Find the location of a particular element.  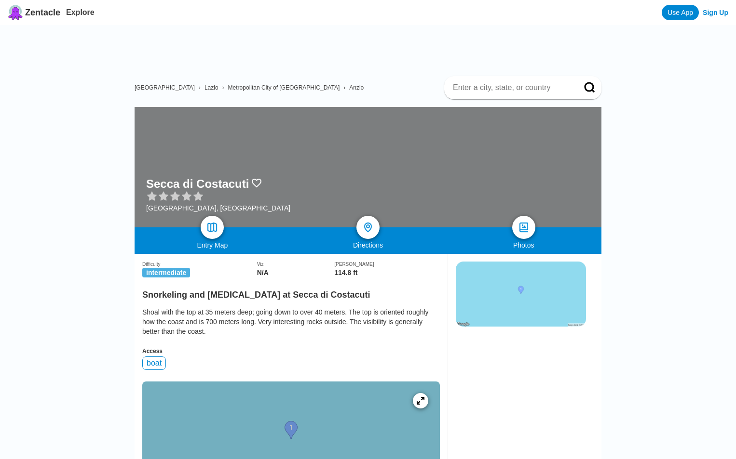

img: photos is located at coordinates (524, 228).